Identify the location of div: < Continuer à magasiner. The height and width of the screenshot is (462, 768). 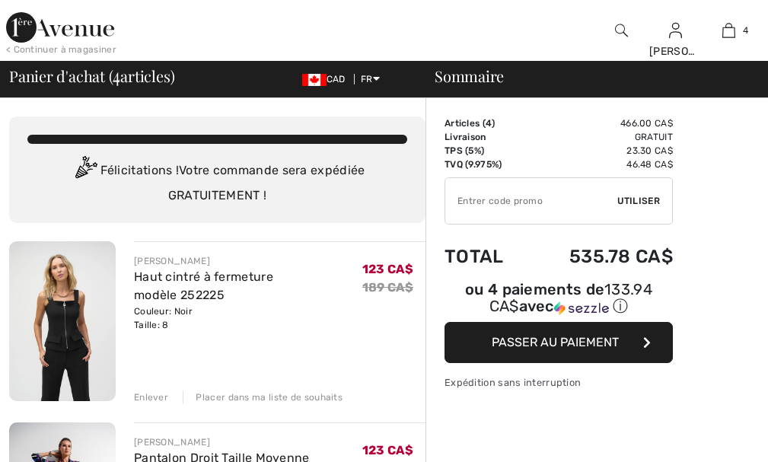
(61, 49).